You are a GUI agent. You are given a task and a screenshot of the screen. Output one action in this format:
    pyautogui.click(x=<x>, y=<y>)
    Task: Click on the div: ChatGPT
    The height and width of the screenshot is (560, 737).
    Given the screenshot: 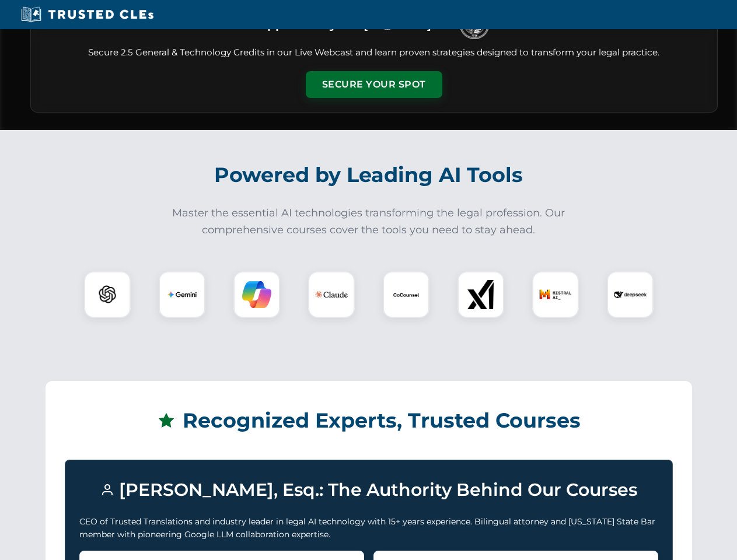 What is the action you would take?
    pyautogui.click(x=107, y=294)
    